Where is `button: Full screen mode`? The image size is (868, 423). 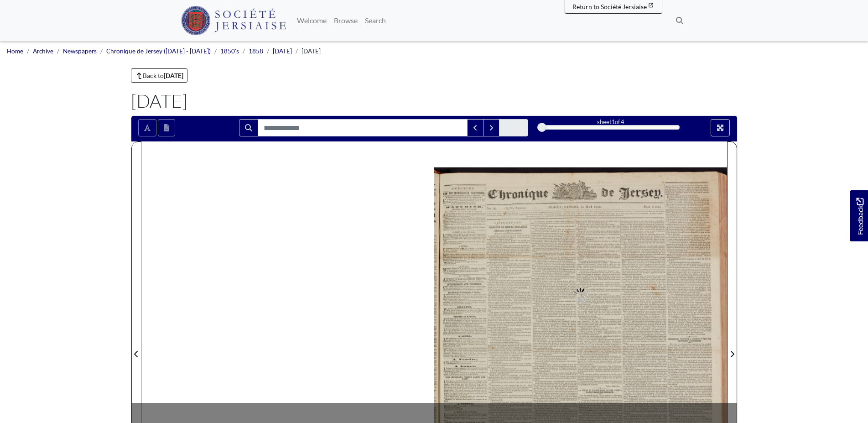 button: Full screen mode is located at coordinates (721, 128).